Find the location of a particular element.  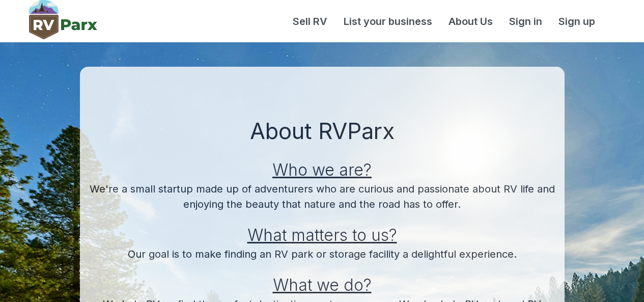

h1: About RVParx is located at coordinates (322, 131).